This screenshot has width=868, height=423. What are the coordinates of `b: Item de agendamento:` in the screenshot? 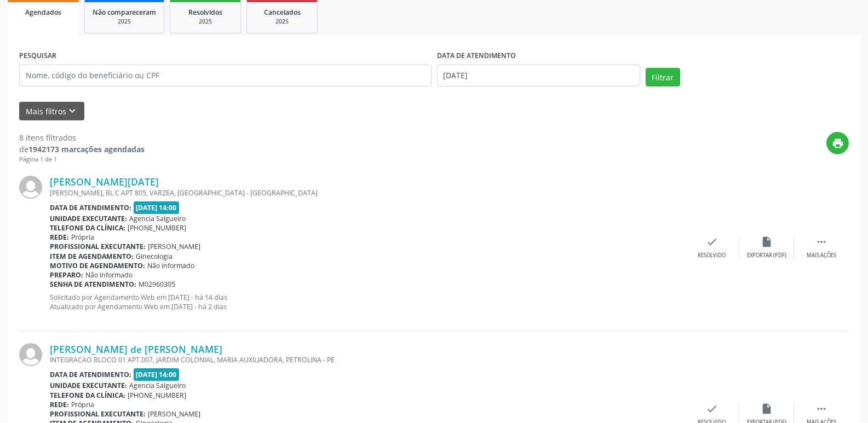 It's located at (91, 256).